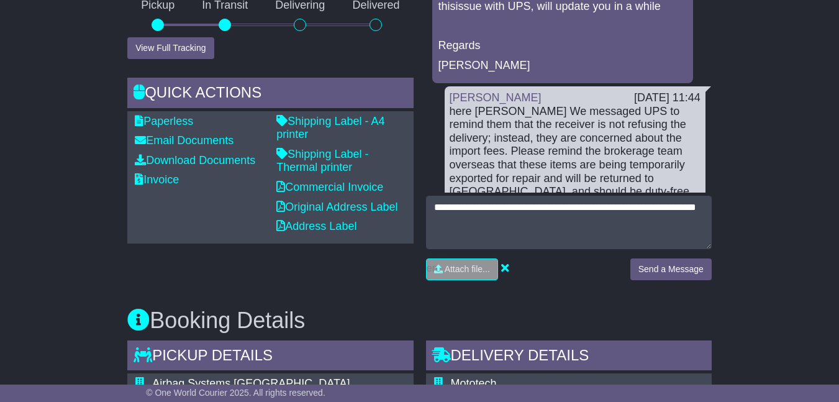 This screenshot has width=839, height=402. I want to click on a: Paperless, so click(164, 121).